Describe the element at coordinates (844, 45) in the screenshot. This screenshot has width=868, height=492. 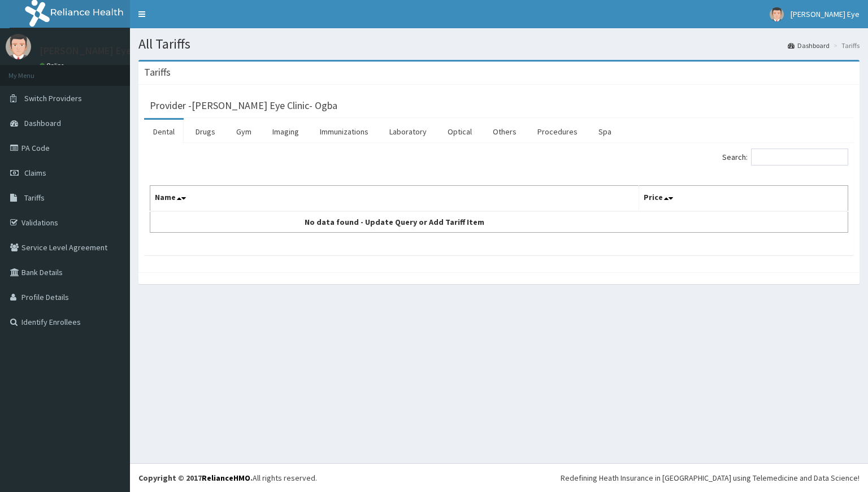
I see `li: Tariffs` at that location.